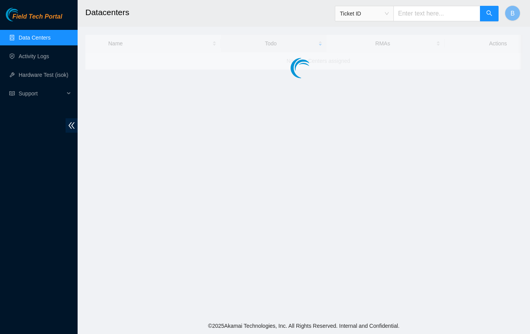 This screenshot has width=530, height=334. I want to click on a: Activity Logs, so click(34, 56).